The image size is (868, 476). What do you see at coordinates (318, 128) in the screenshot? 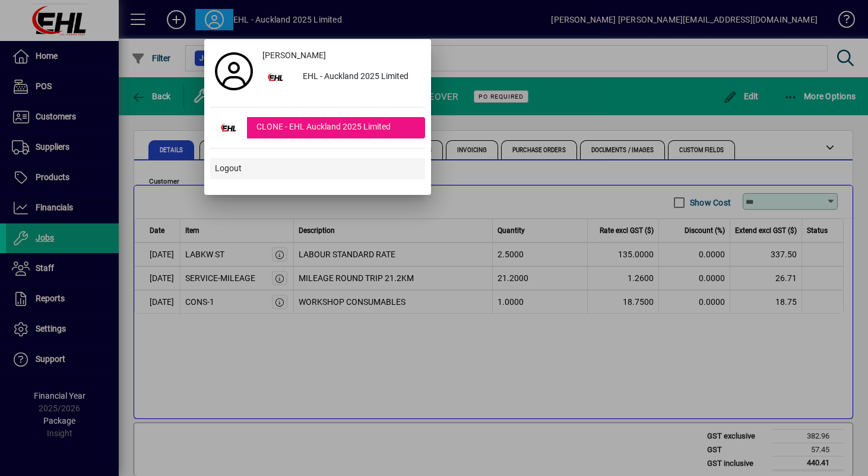
I see `button: CLONE - EHL Auckland 2025 Limited` at bounding box center [318, 128].